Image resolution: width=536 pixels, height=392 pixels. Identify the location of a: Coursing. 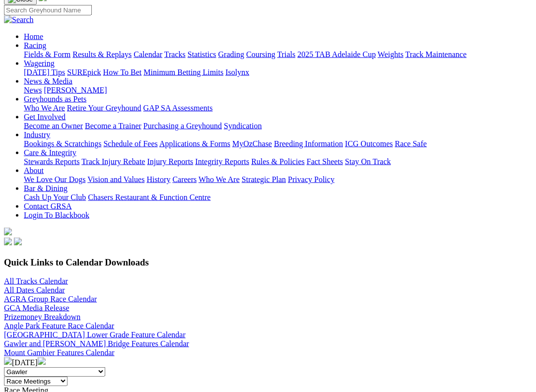
(261, 54).